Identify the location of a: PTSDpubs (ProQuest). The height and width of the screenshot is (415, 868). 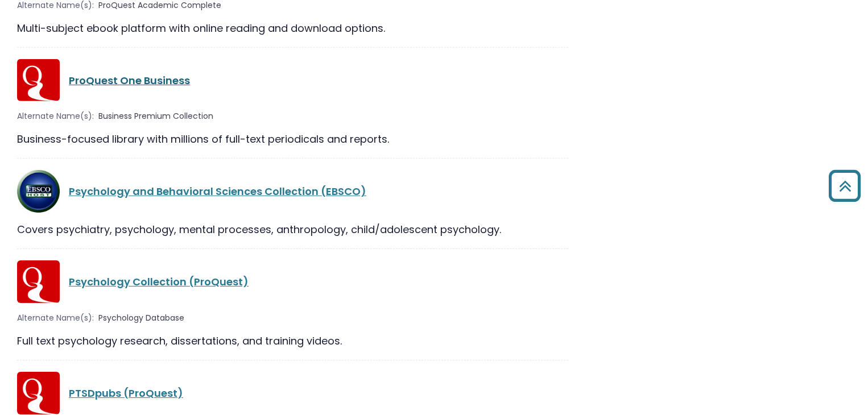
(125, 393).